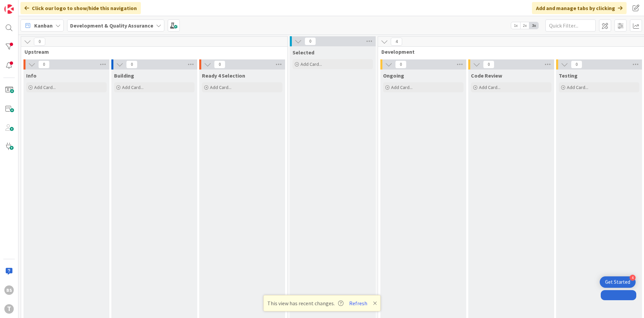  Describe the element at coordinates (633, 277) in the screenshot. I see `div: 4` at that location.